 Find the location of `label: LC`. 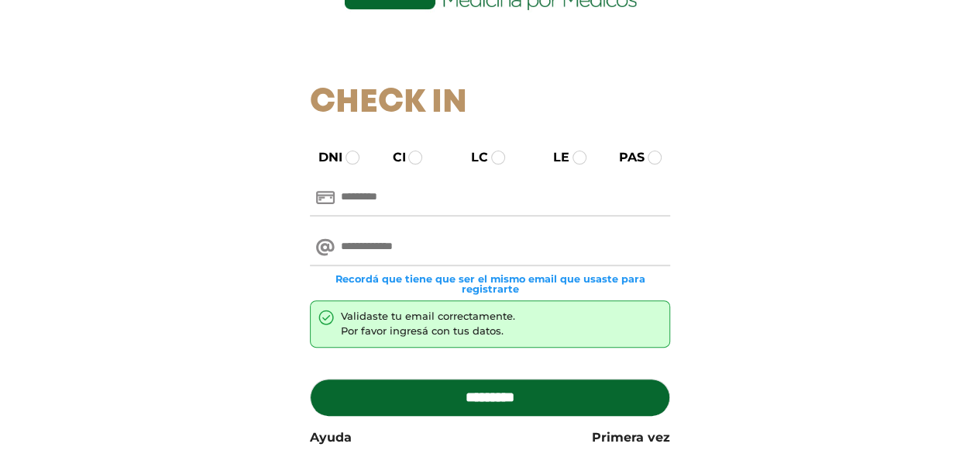

label: LC is located at coordinates (472, 158).